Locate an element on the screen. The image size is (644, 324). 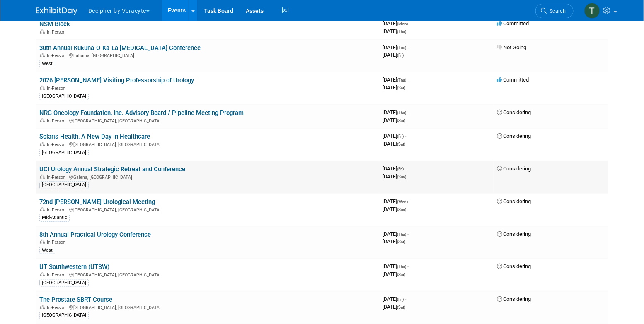
a: NRG Oncology Foundation, Inc. Advisory Board / Pipeline Meeting Program is located at coordinates (141, 113).